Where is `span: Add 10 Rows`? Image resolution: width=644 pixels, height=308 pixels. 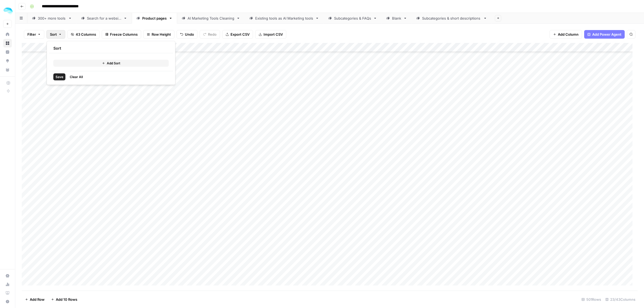
span: Add 10 Rows is located at coordinates (67, 299).